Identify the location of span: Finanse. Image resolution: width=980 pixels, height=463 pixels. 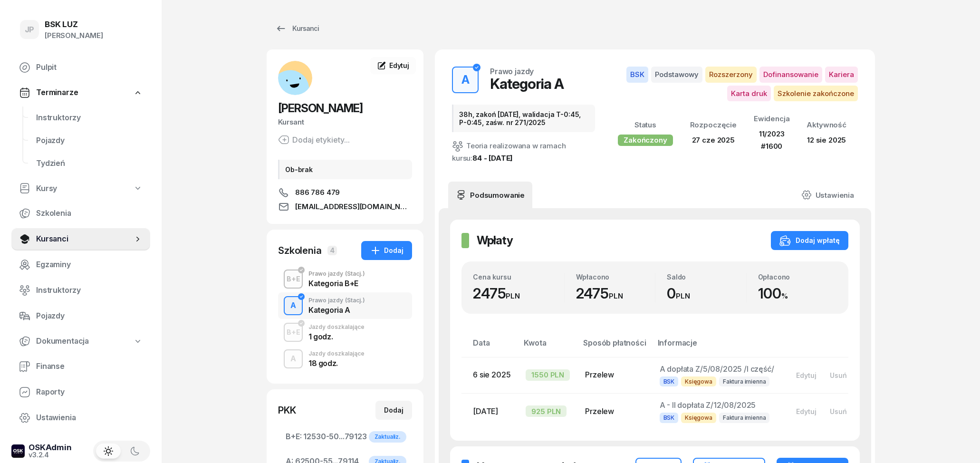
(89, 366).